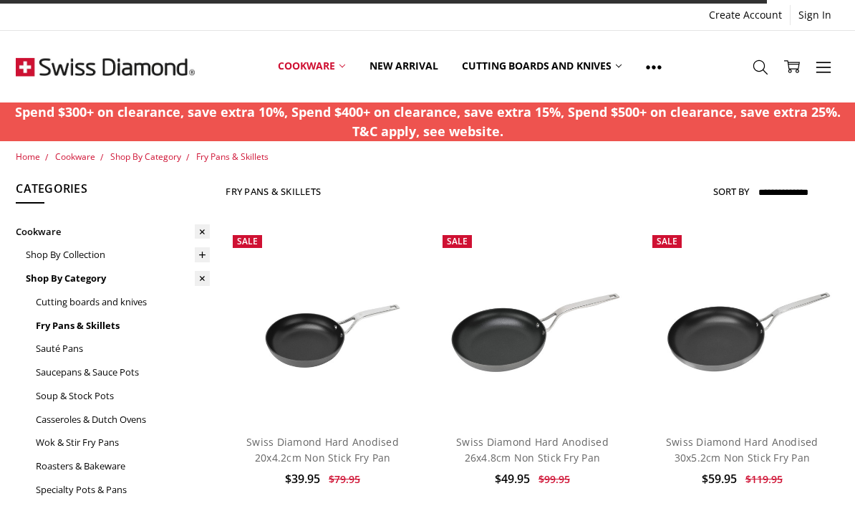 The height and width of the screenshot is (506, 855). What do you see at coordinates (122, 442) in the screenshot?
I see `a: Wok & Stir Fry Pans` at bounding box center [122, 442].